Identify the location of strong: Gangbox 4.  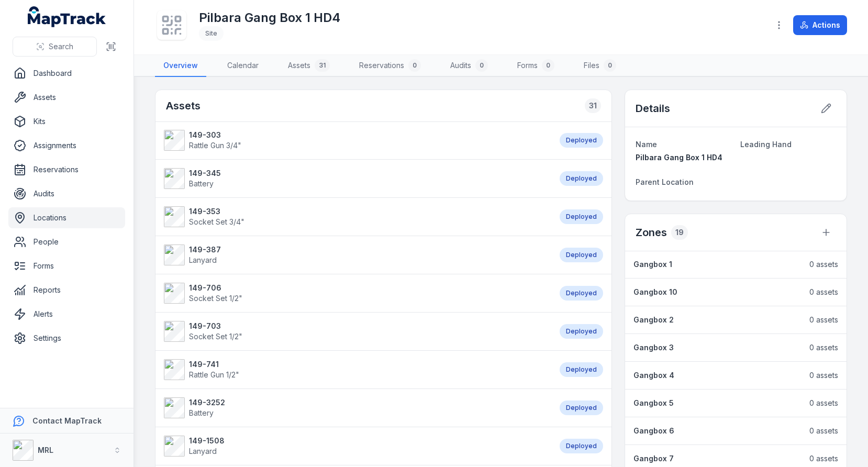
(654, 375).